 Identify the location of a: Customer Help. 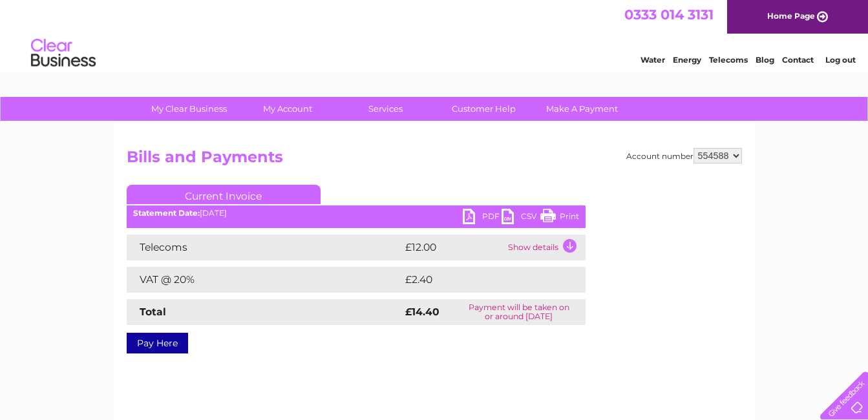
(483, 109).